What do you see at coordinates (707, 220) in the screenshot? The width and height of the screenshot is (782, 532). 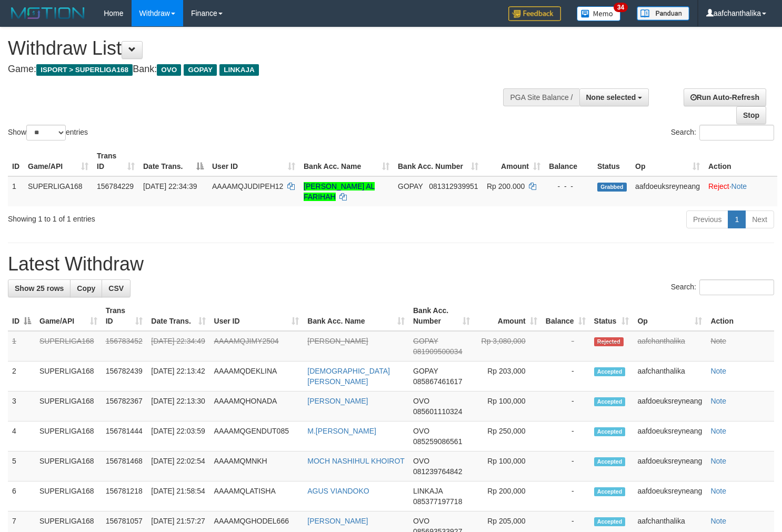 I see `a: Previous` at bounding box center [707, 220].